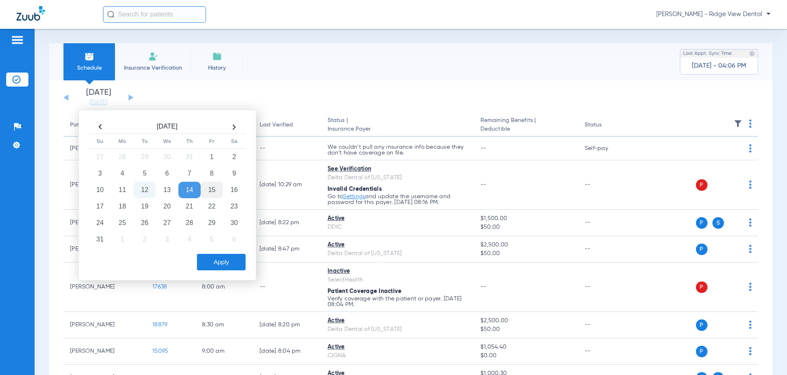 The width and height of the screenshot is (787, 375). Describe the element at coordinates (397, 169) in the screenshot. I see `div: See Verification` at that location.